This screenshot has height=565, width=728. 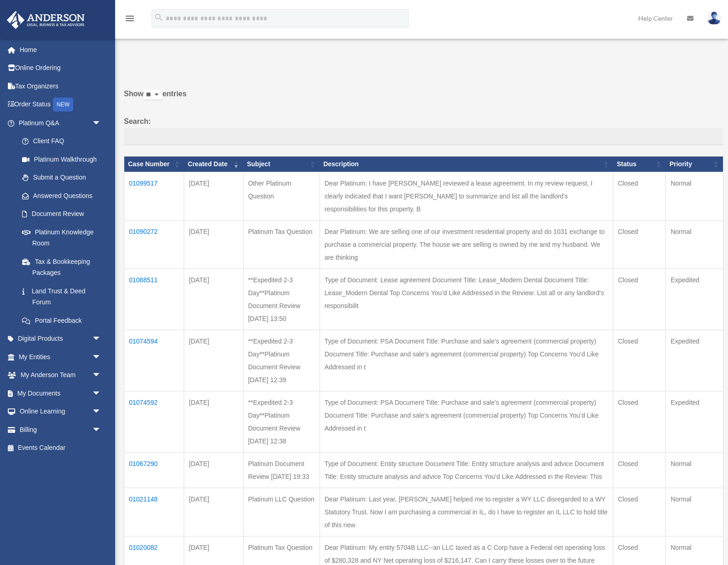 What do you see at coordinates (62, 178) in the screenshot?
I see `a: Submit a Question` at bounding box center [62, 178].